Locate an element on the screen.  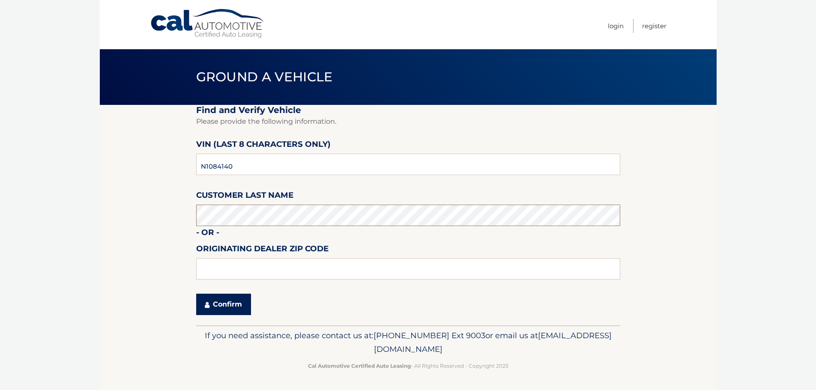
label: - or - is located at coordinates (208, 234).